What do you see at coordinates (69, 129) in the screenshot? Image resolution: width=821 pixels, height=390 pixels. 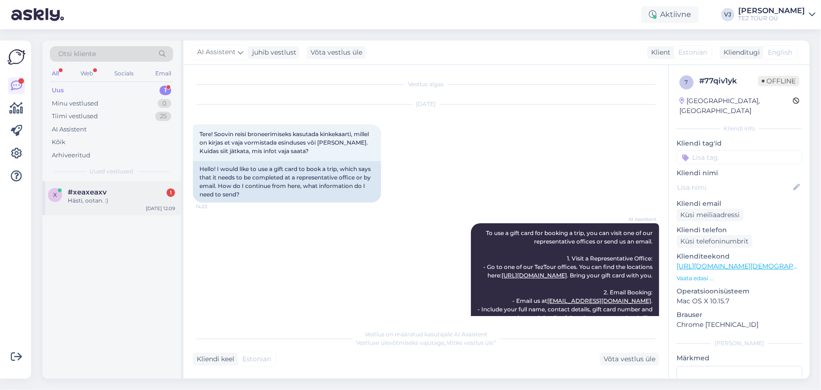 I see `div: AI Assistent` at bounding box center [69, 129].